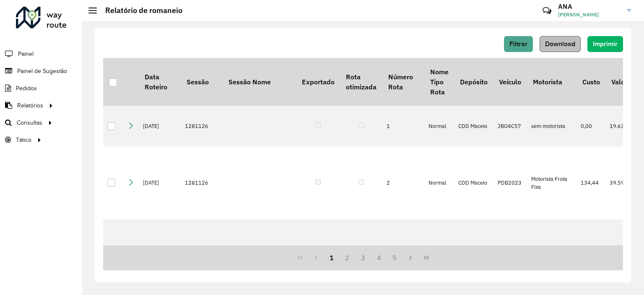  Describe the element at coordinates (605, 44) in the screenshot. I see `button: Imprimir` at that location.